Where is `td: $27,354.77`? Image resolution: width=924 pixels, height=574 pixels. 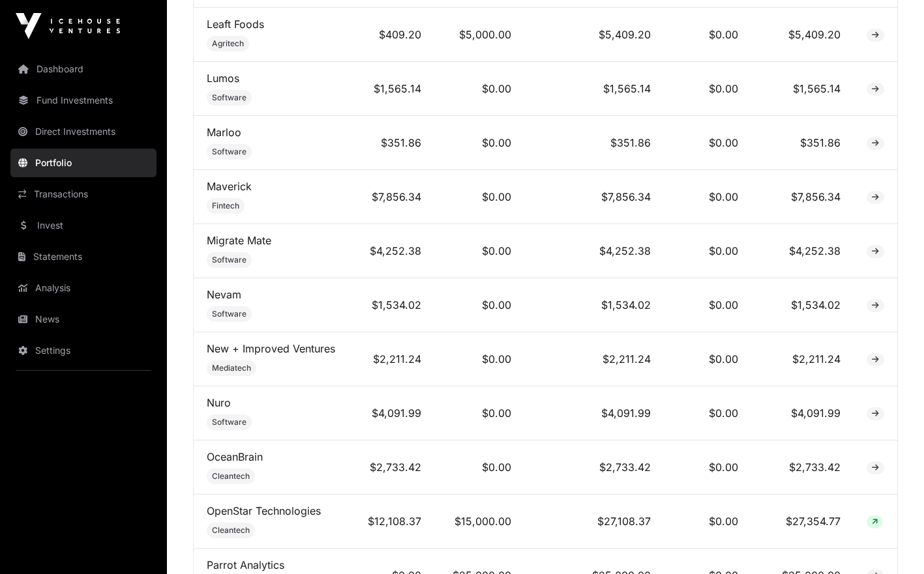
td: $27,354.77 is located at coordinates (802, 521).